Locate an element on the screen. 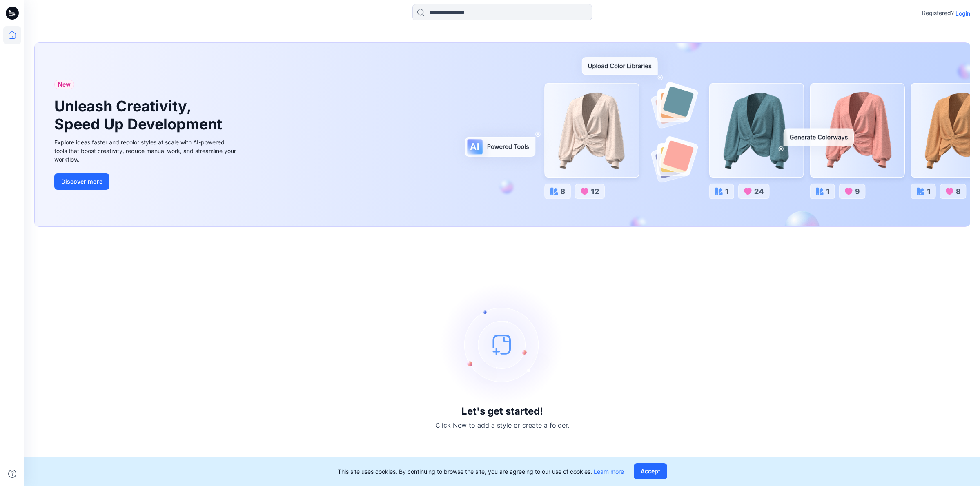 This screenshot has height=486, width=980. h1: Unleash Creativity, Speed Up Development is located at coordinates (140, 115).